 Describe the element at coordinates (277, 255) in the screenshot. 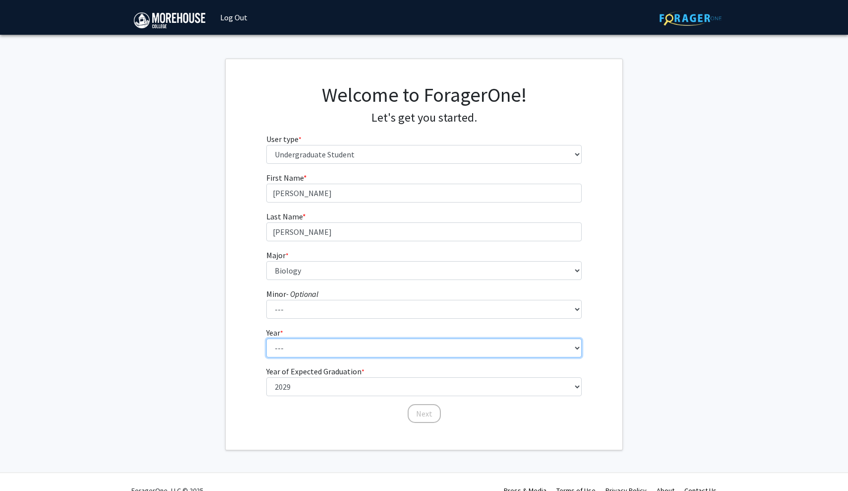

I see `label: Major` at that location.